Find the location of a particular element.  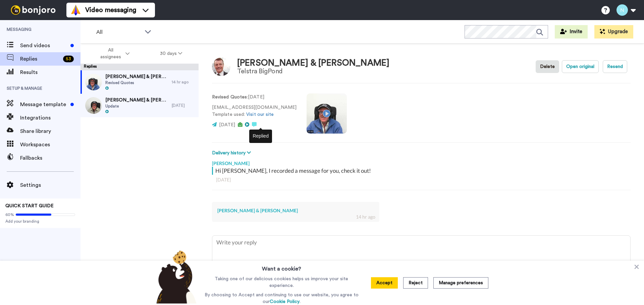

span: Revised Quotes is located at coordinates (137, 83).